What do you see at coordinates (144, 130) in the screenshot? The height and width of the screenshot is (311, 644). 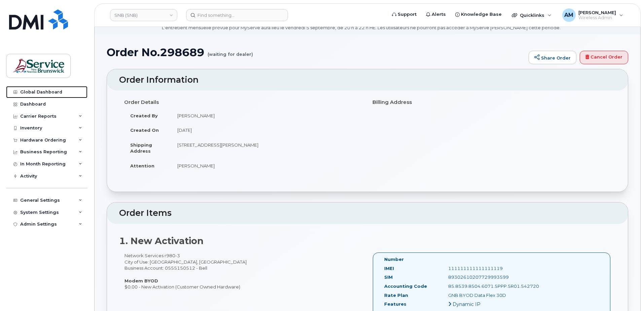 I see `strong: Created On` at bounding box center [144, 130].